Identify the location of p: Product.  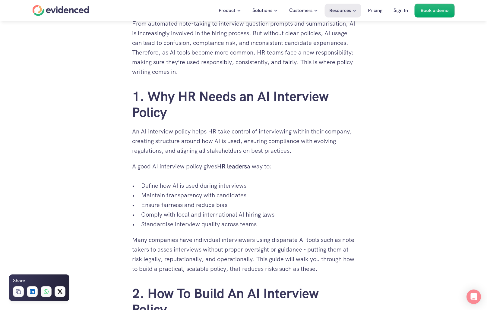
(227, 11).